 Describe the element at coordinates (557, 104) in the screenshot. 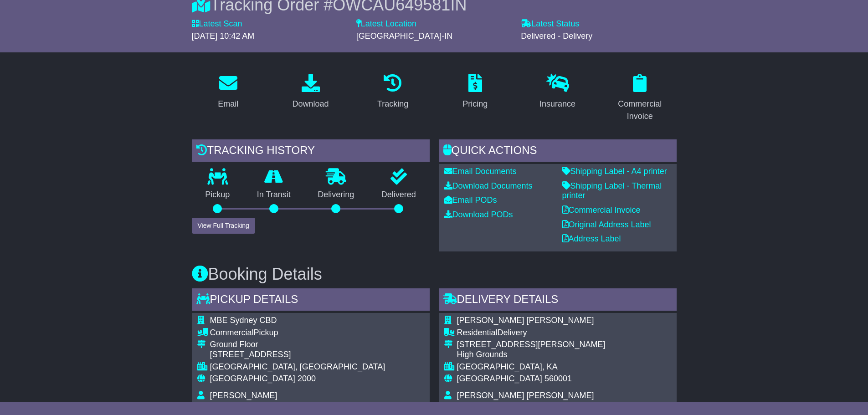

I see `div: Insurance` at that location.